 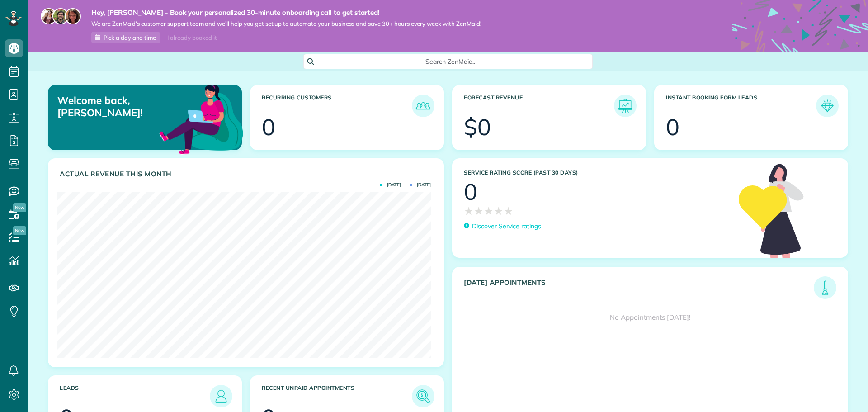 What do you see at coordinates (741, 106) in the screenshot?
I see `h3: Instant Booking Form Leads` at bounding box center [741, 106].